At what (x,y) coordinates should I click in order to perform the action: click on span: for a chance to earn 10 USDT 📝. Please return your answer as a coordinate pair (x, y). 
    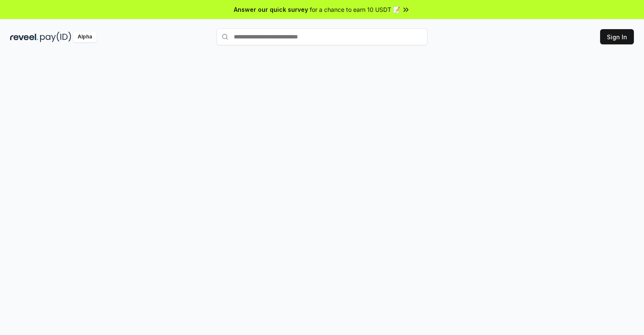
    Looking at the image, I should click on (355, 9).